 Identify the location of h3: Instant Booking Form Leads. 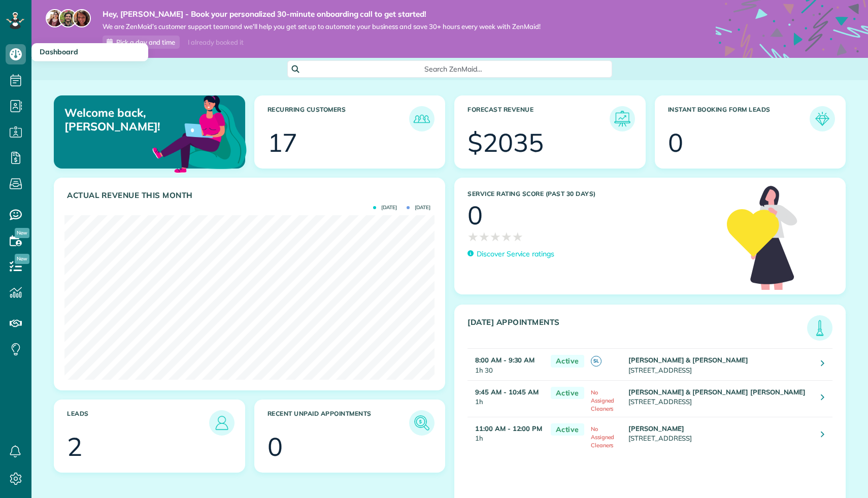
(739, 119).